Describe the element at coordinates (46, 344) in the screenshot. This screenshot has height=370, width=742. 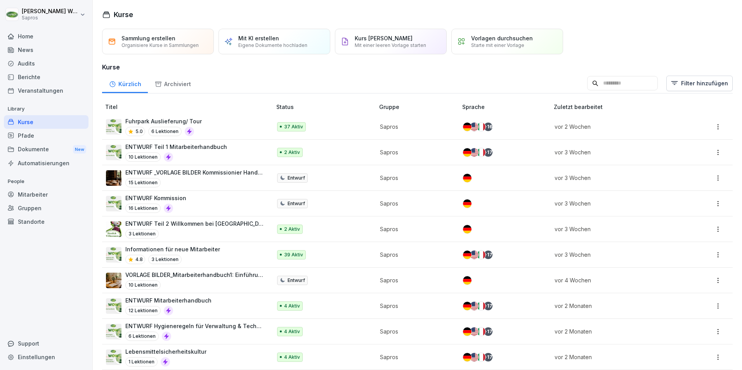
I see `div: Support` at that location.